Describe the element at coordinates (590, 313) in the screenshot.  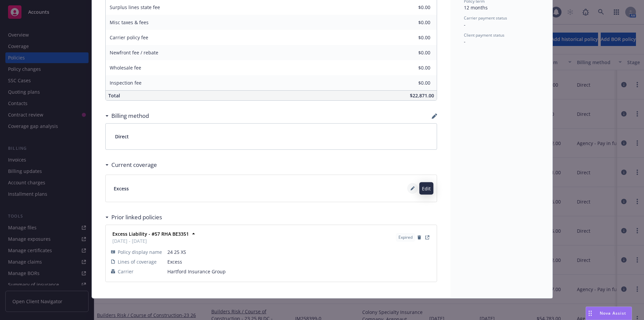
I see `div: Drag to move` at that location.